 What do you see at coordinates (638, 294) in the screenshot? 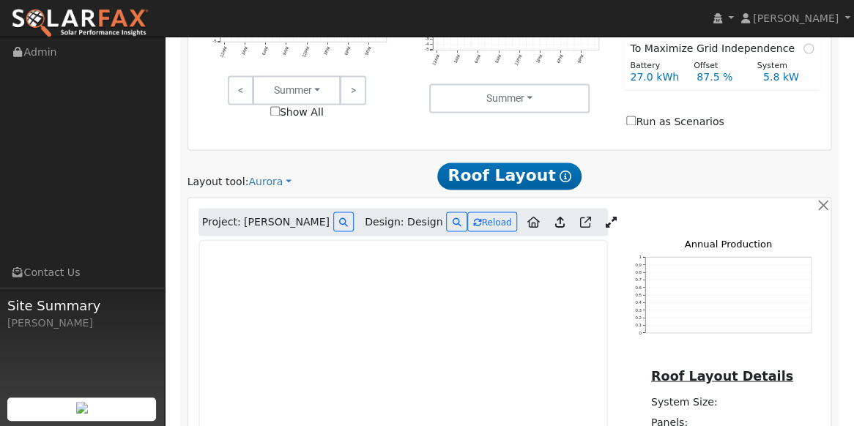
I see `text: 0.5` at bounding box center [638, 294].